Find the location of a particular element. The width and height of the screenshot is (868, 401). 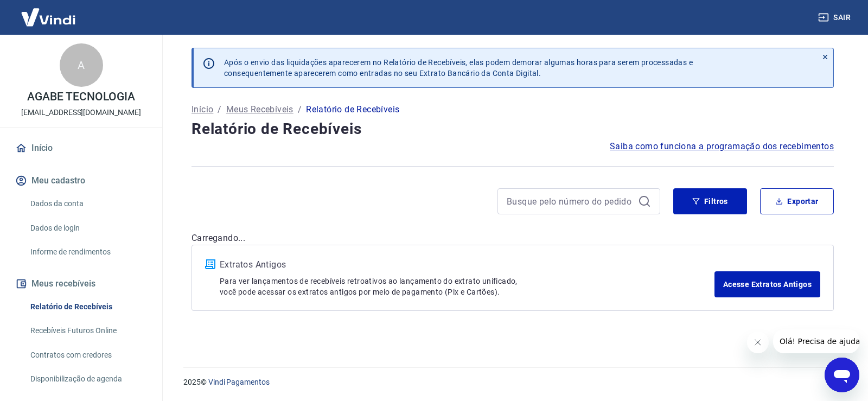

p: Extratos Antigos is located at coordinates (467, 265).